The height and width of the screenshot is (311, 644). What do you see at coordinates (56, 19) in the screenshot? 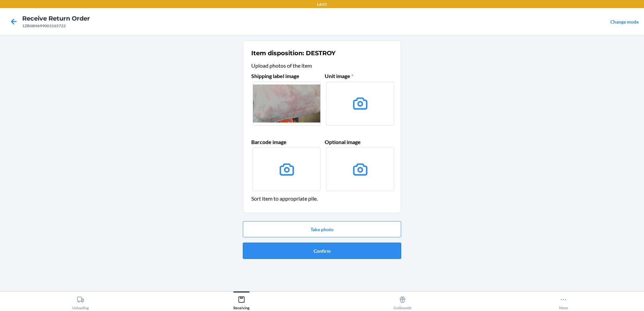
I see `h4: Receive Return Order` at bounding box center [56, 19].